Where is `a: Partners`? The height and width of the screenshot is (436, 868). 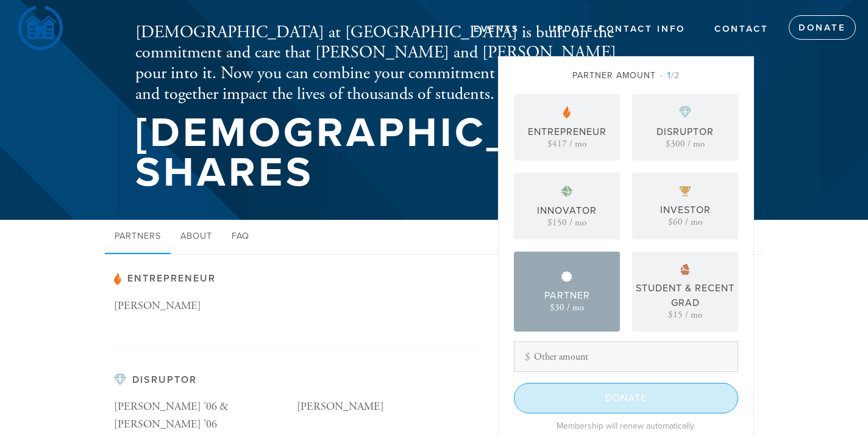 a: Partners is located at coordinates (138, 237).